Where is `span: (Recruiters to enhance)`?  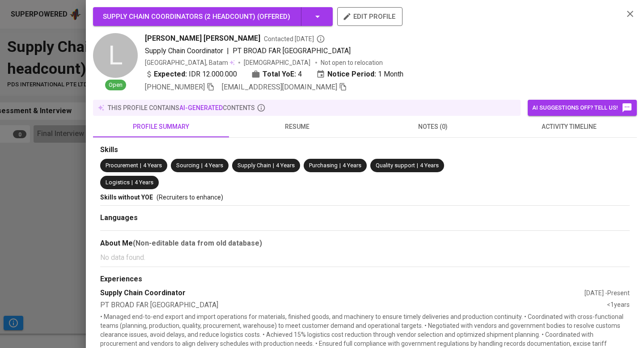 span: (Recruiters to enhance) is located at coordinates (190, 197).